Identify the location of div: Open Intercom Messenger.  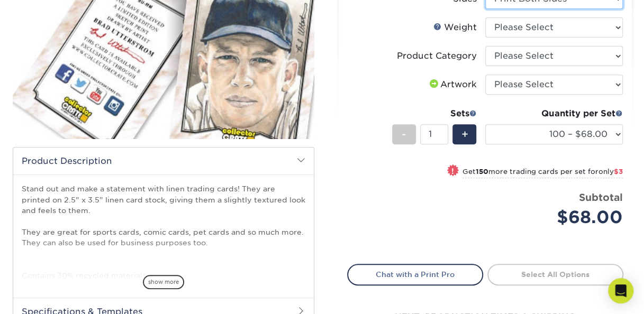
(621, 291).